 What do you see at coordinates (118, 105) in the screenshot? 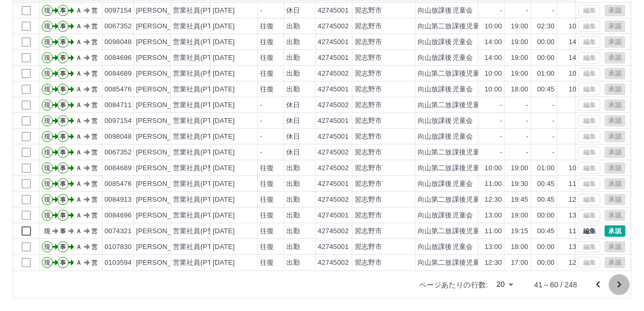
I see `div: 0084711` at bounding box center [118, 105].